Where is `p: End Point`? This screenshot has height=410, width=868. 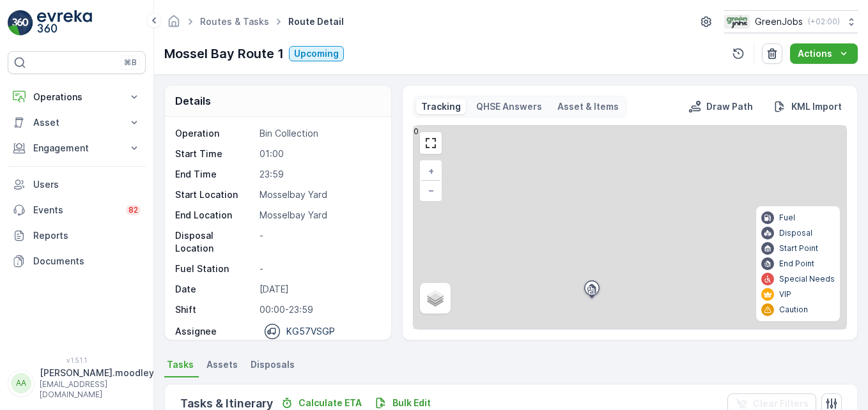 p: End Point is located at coordinates (796, 264).